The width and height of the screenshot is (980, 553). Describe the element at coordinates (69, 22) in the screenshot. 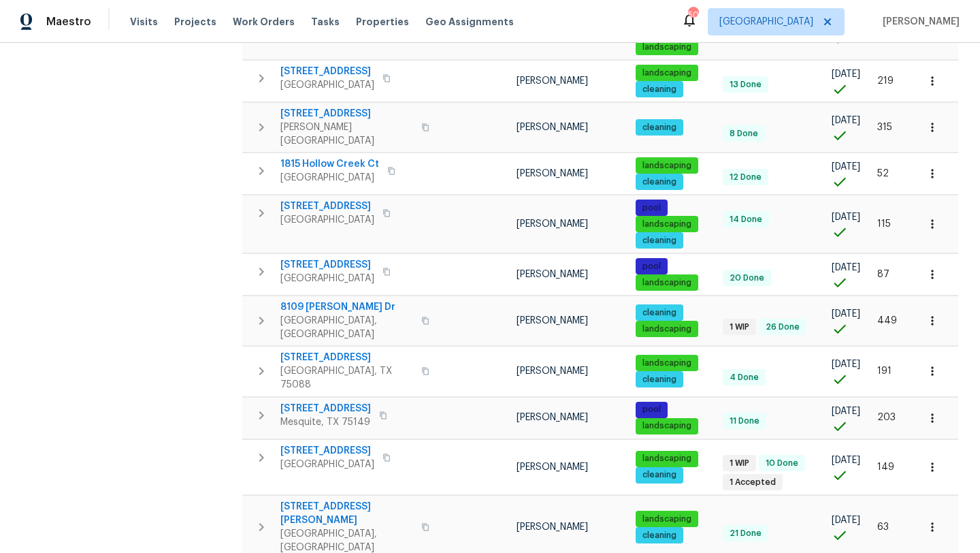

I see `span: Maestro` at that location.